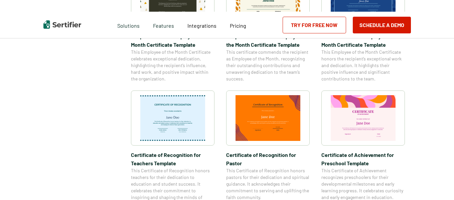  Describe the element at coordinates (173, 159) in the screenshot. I see `span: Certificate of Recognition for Teachers Template` at that location.